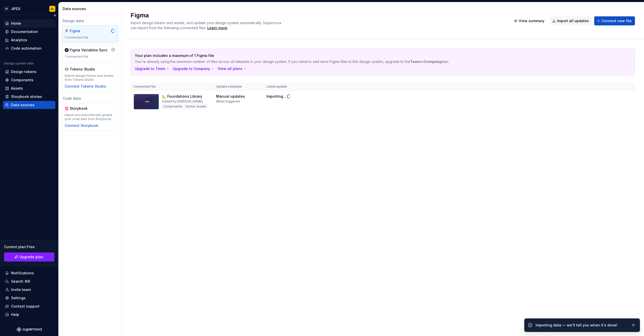 The height and width of the screenshot is (336, 644). Describe the element at coordinates (193, 69) in the screenshot. I see `div: Upgrade to Company` at that location.